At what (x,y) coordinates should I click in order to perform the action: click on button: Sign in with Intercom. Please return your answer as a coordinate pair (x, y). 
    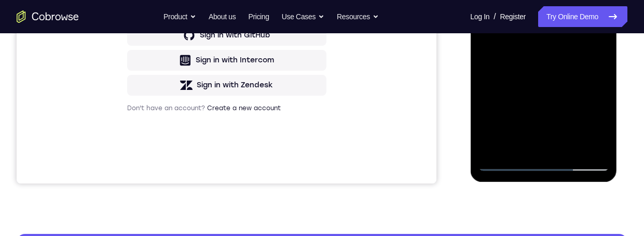
    Looking at the image, I should click on (210, 225).